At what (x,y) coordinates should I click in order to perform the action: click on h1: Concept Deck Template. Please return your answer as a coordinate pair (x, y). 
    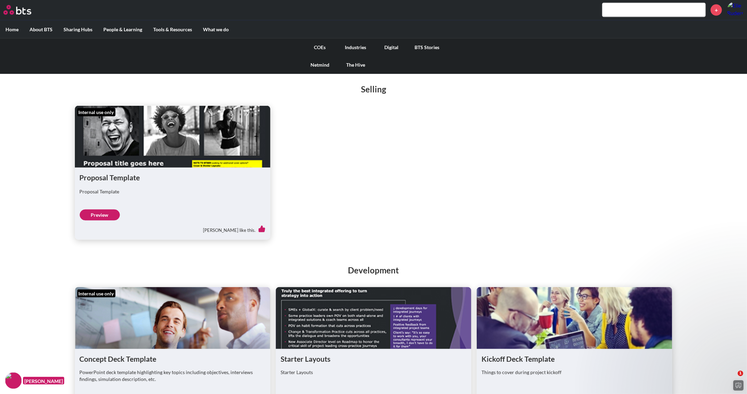
    Looking at the image, I should click on (172, 359).